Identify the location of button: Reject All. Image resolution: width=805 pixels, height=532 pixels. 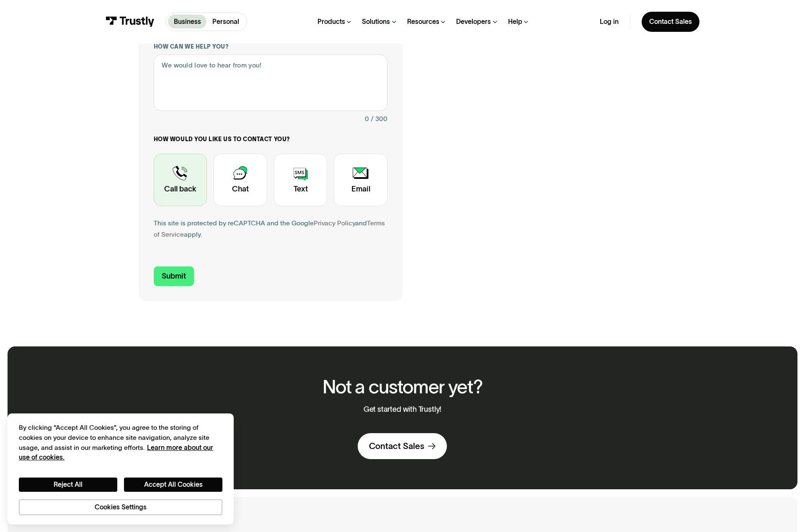
(68, 484).